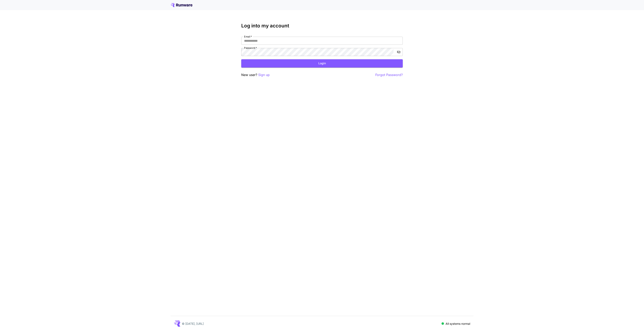 This screenshot has width=644, height=331. What do you see at coordinates (458, 324) in the screenshot?
I see `p: All systems normal` at bounding box center [458, 324].